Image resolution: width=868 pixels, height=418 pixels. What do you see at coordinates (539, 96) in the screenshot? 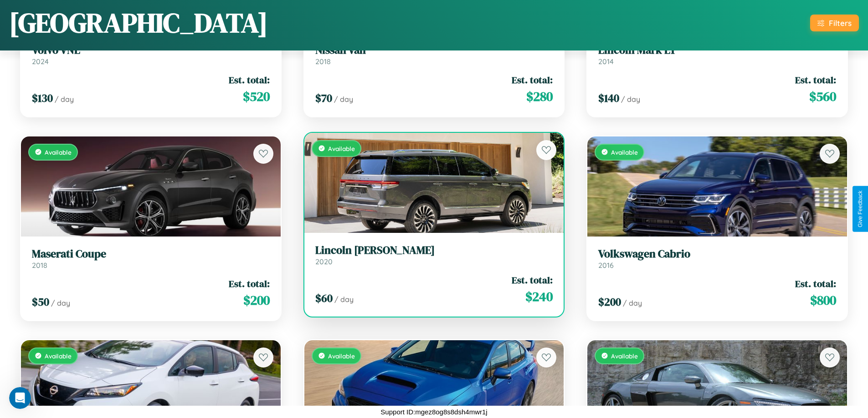
I see `span: $ 280` at bounding box center [539, 96].